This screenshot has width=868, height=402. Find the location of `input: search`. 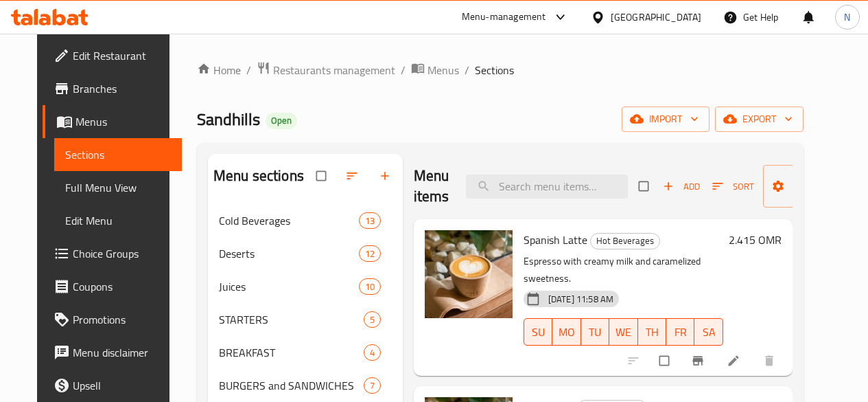

input: search is located at coordinates (547, 186).